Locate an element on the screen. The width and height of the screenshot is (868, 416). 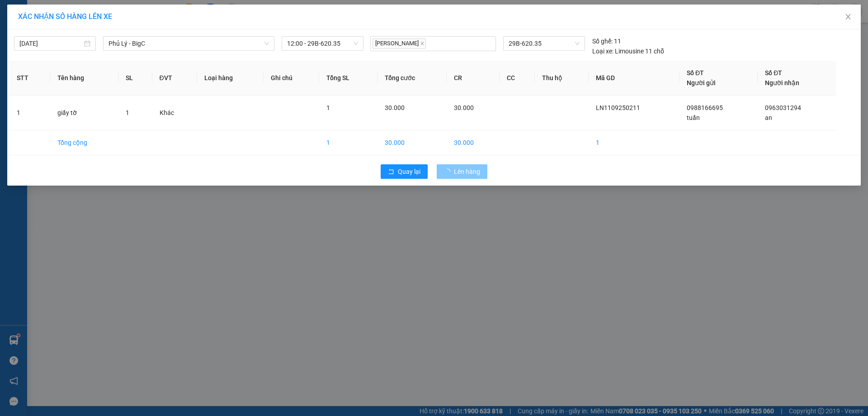
span: Quay lại is located at coordinates (409, 171).